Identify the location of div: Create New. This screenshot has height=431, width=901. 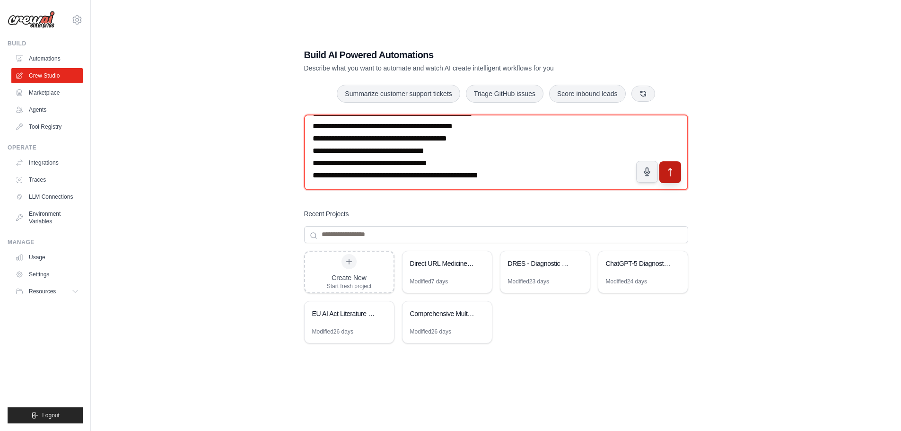
(349, 278).